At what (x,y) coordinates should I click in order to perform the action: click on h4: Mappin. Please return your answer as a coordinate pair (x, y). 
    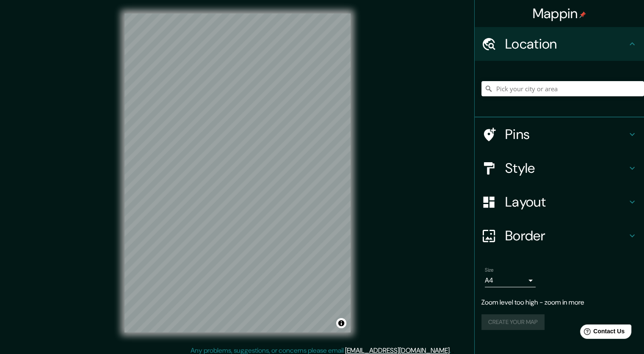
    Looking at the image, I should click on (559, 14).